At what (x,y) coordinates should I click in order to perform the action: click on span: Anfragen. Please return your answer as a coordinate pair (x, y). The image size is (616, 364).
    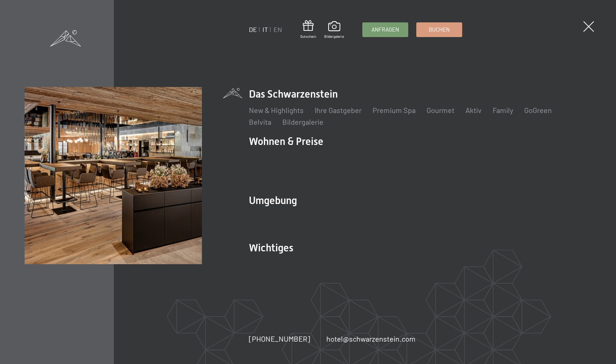
    Looking at the image, I should click on (385, 29).